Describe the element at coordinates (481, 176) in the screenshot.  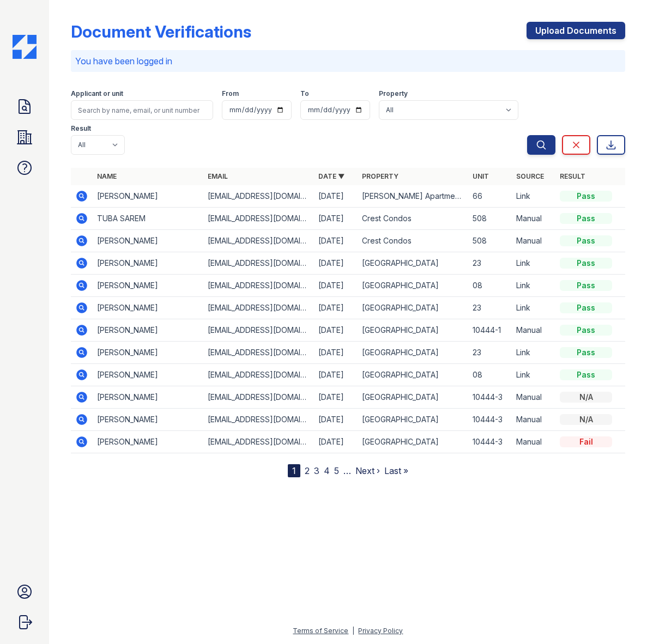
I see `a: Unit` at that location.